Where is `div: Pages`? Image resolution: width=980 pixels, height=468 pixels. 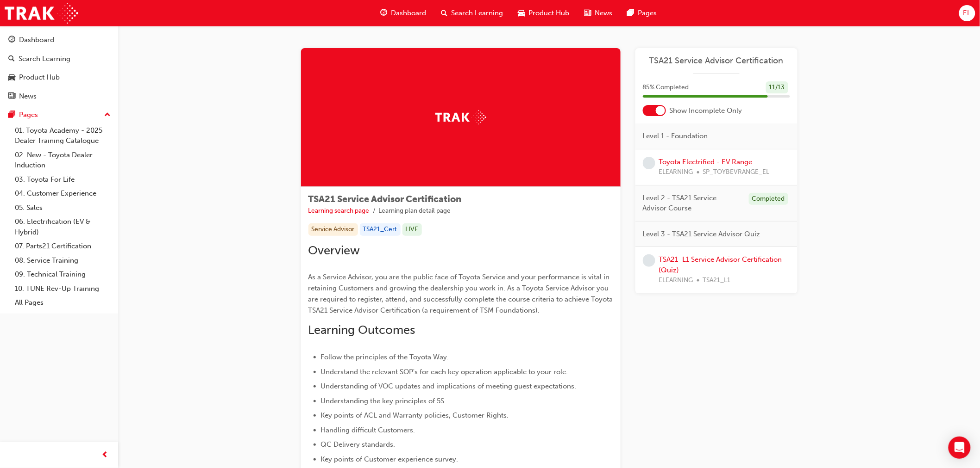
div: Pages is located at coordinates (28, 115).